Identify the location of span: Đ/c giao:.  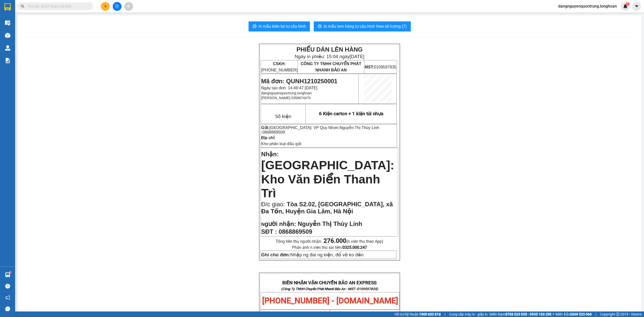
(274, 204).